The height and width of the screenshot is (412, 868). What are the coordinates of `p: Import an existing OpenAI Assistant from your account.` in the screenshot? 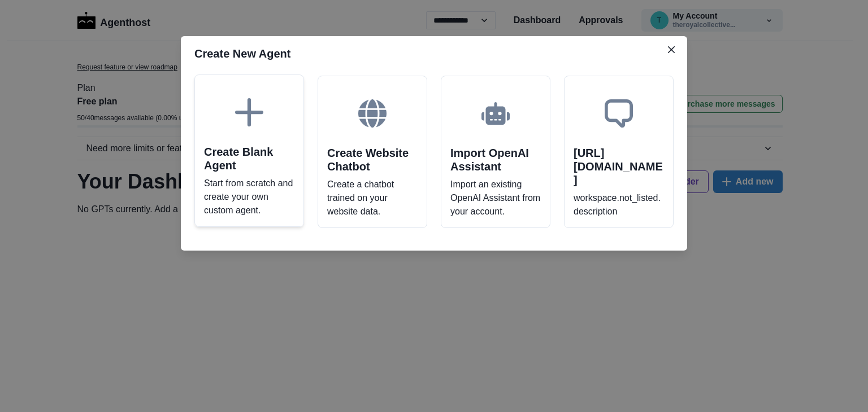 It's located at (496, 198).